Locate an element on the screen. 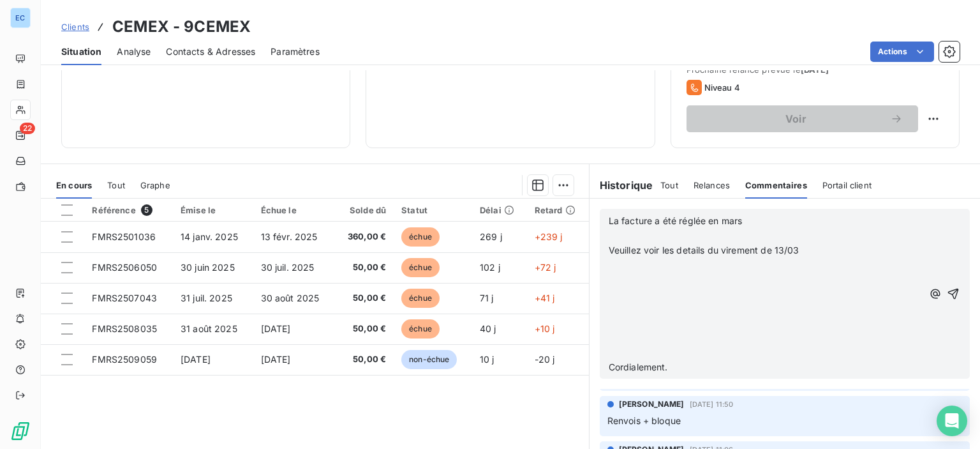  span: 30 juin 2025 is located at coordinates (207, 267).